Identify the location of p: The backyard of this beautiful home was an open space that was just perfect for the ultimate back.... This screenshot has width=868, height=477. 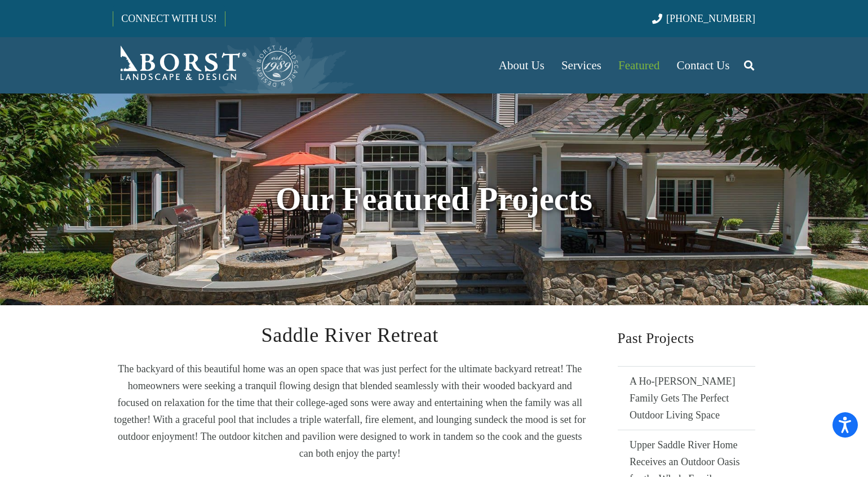
(350, 411).